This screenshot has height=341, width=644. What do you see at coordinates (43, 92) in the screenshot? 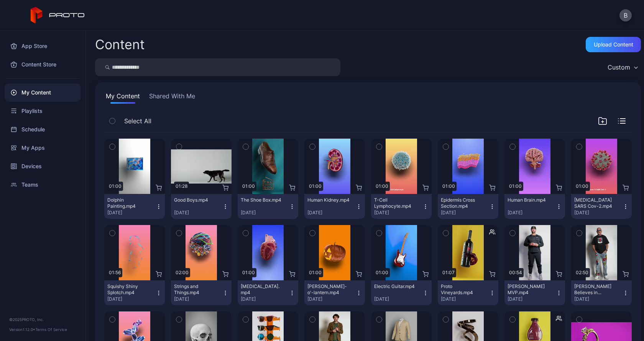
I see `div: My Content` at bounding box center [43, 92].